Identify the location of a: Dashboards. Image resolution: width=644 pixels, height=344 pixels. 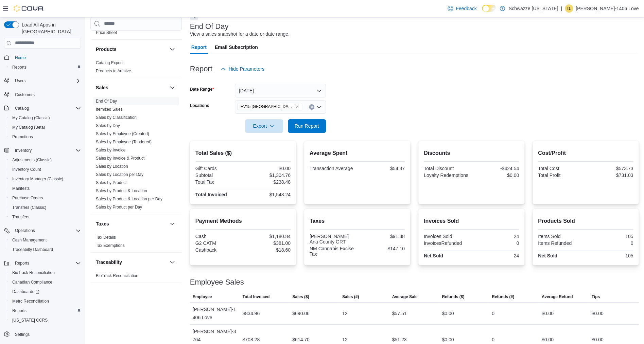
(45, 292).